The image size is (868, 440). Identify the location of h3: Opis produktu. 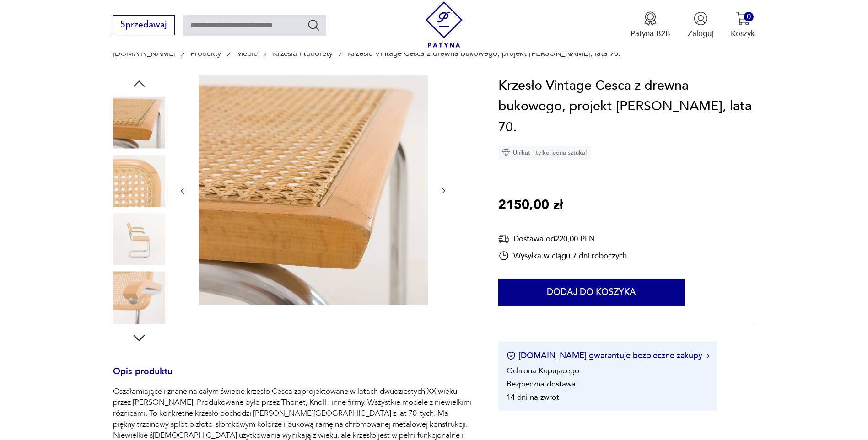
(292, 377).